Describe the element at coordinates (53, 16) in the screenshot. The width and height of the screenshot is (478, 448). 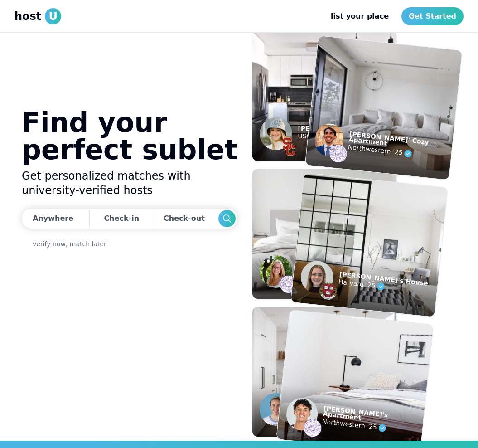
I see `span: U` at that location.